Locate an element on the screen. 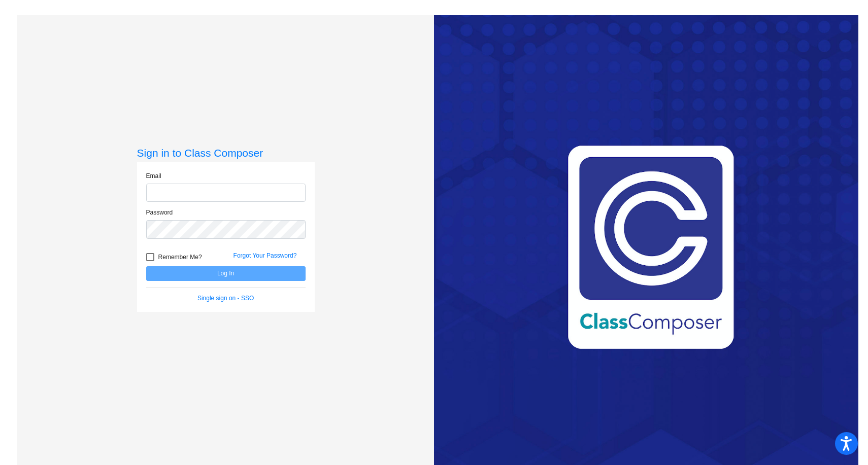 The height and width of the screenshot is (465, 868). label: Email is located at coordinates (154, 176).